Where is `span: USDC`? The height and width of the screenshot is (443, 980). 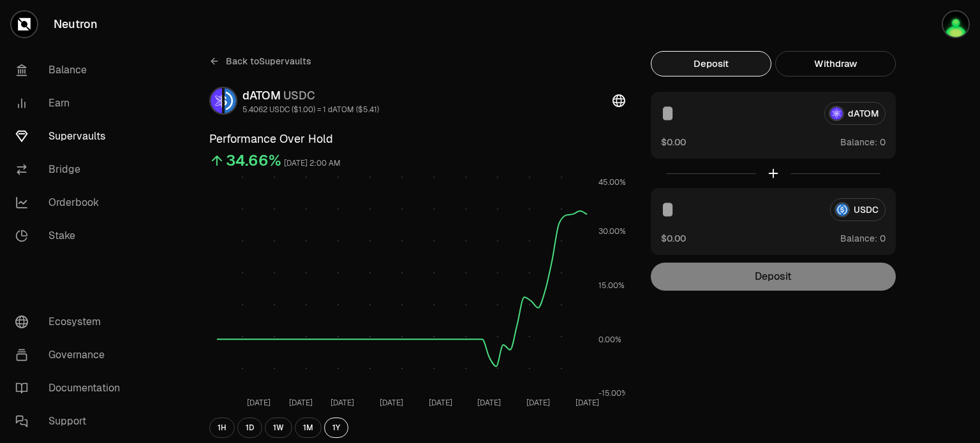
span: USDC is located at coordinates (299, 95).